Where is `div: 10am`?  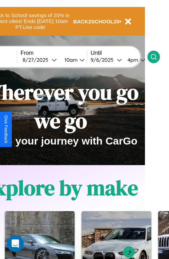
div: 10am is located at coordinates (70, 60).